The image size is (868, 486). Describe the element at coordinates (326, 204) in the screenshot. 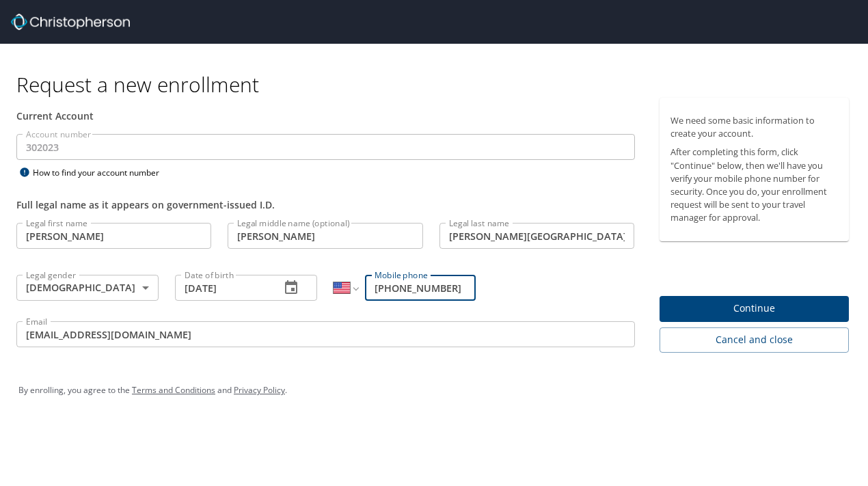

I see `div: Full legal name as it appears on government-issued I.D.` at that location.